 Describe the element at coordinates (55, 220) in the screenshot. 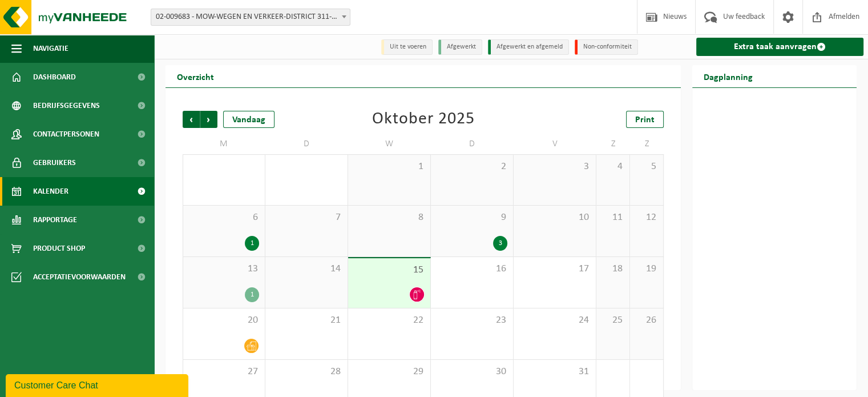

I see `span: Rapportage` at that location.